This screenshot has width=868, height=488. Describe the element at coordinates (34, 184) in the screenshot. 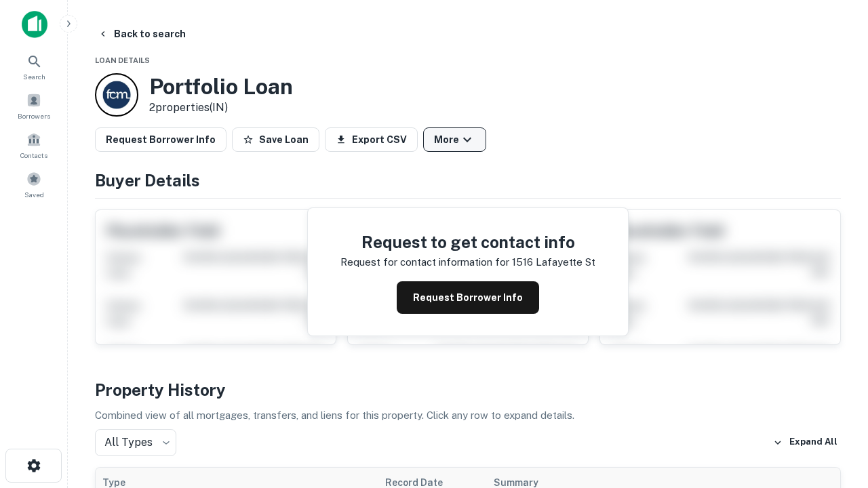

I see `a: Saved` at that location.